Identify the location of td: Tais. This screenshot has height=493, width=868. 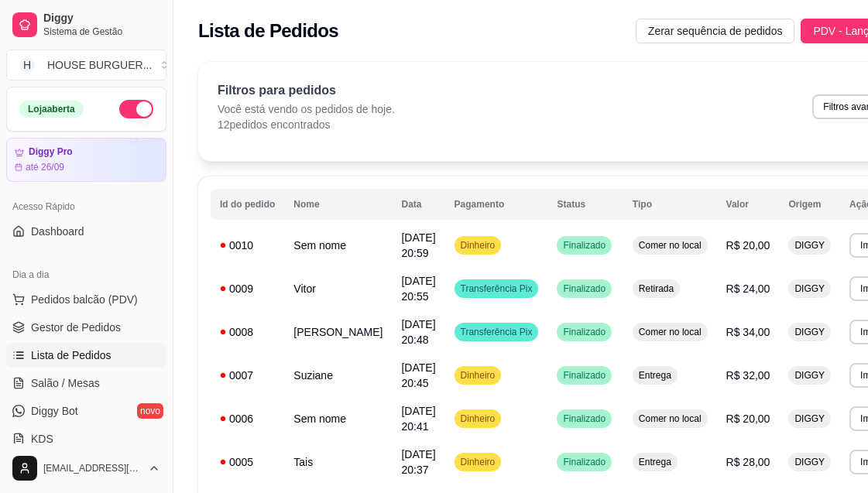
(338, 462).